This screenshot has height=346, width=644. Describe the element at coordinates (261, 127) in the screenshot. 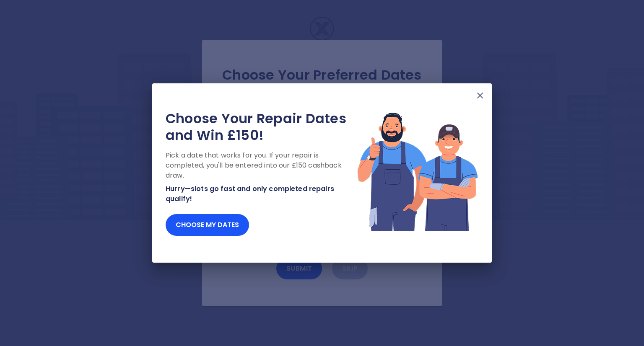

I see `h2: Choose Your Repair Dates and Win £150!` at that location.